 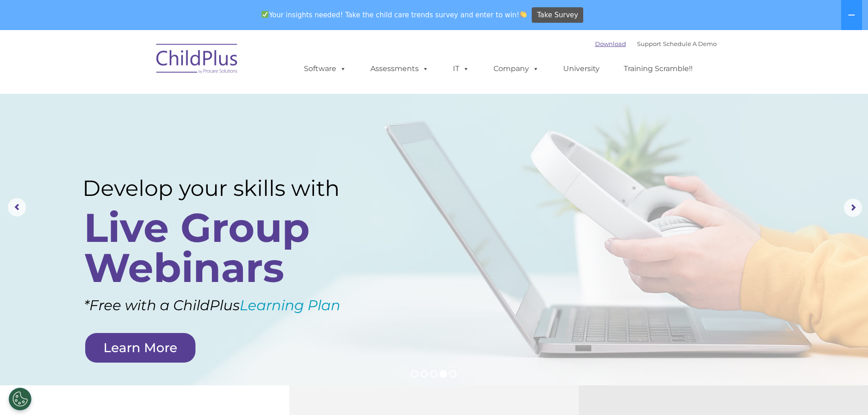 What do you see at coordinates (581, 68) in the screenshot?
I see `a: University` at bounding box center [581, 68].